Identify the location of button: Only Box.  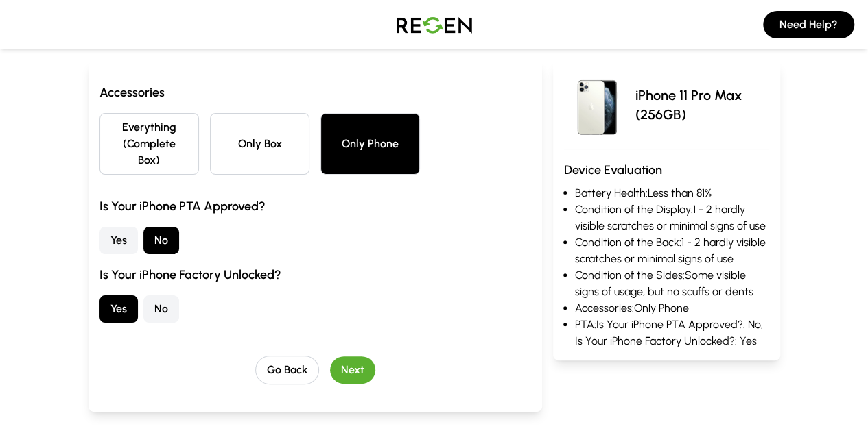
(259, 144).